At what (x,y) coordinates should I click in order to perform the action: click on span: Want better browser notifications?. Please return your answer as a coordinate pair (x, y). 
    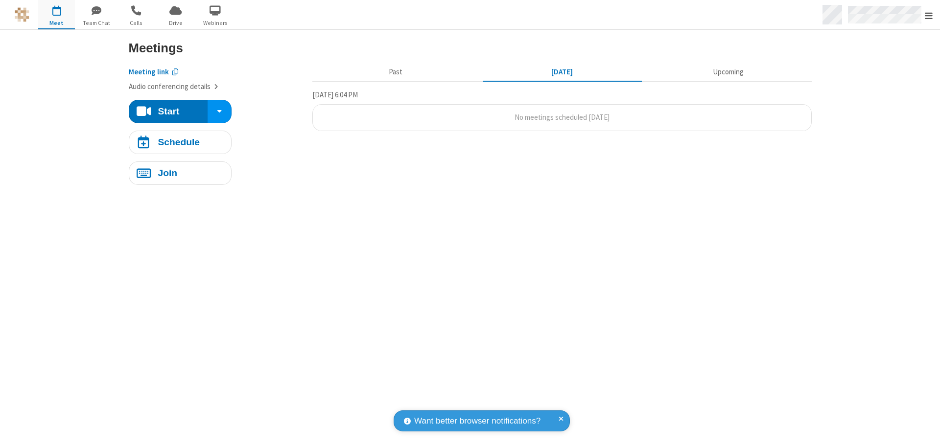
    Looking at the image, I should click on (477, 422).